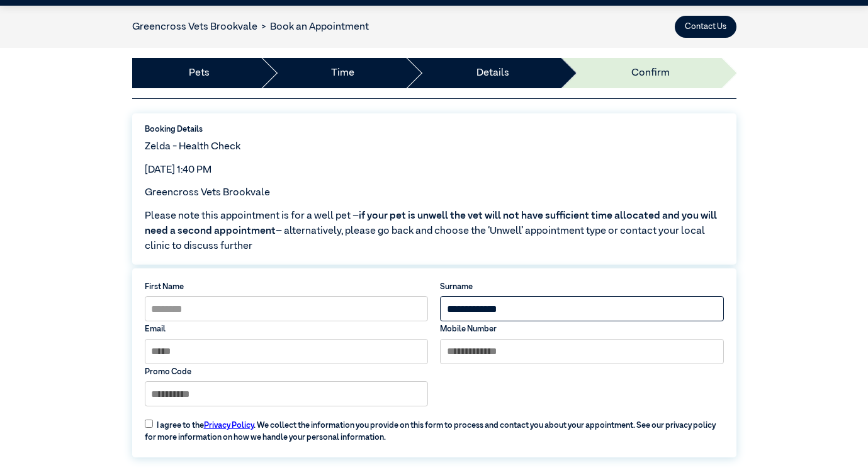 This screenshot has width=868, height=470. Describe the element at coordinates (228, 425) in the screenshot. I see `a: Privacy Policy` at that location.